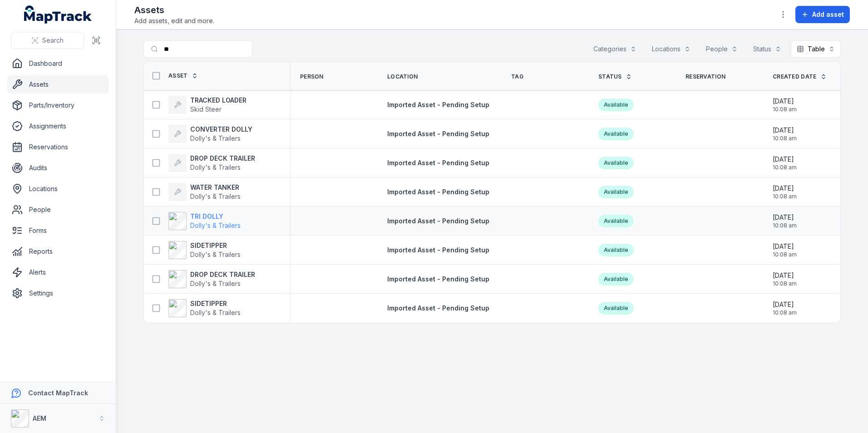  Describe the element at coordinates (671, 49) in the screenshot. I see `button: Locations` at that location.